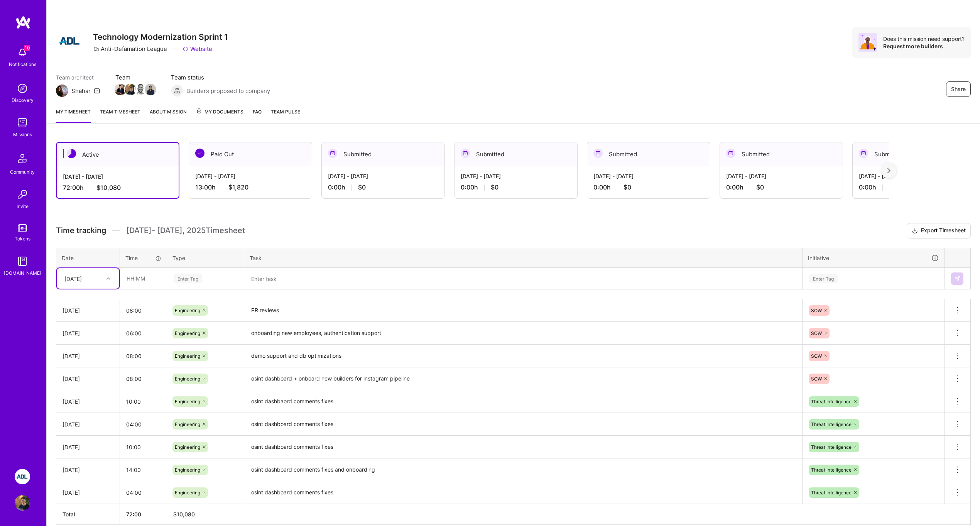  What do you see at coordinates (523, 333) in the screenshot?
I see `textarea: onboarding new employees, authentication support` at bounding box center [523, 333].